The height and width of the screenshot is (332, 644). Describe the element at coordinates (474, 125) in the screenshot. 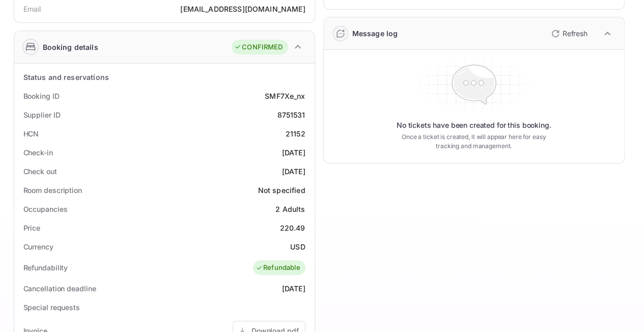

I see `p: No tickets have been created for this booking.` at that location.